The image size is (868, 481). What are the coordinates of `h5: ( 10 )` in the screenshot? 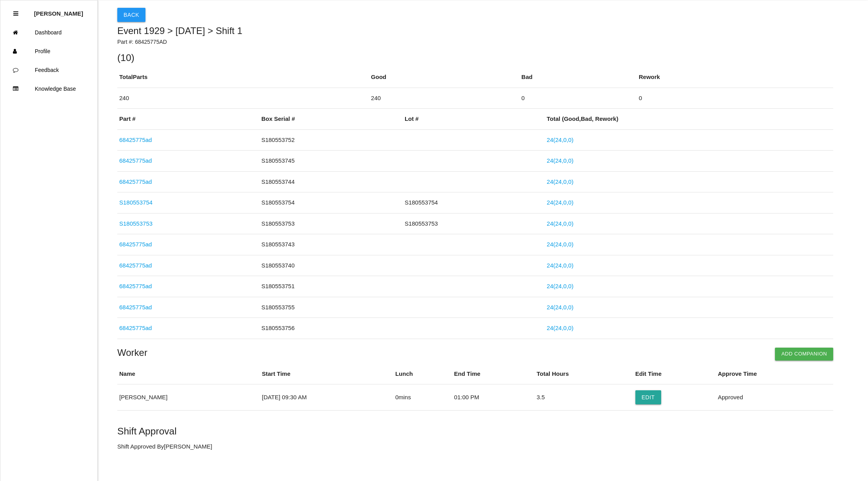 It's located at (475, 58).